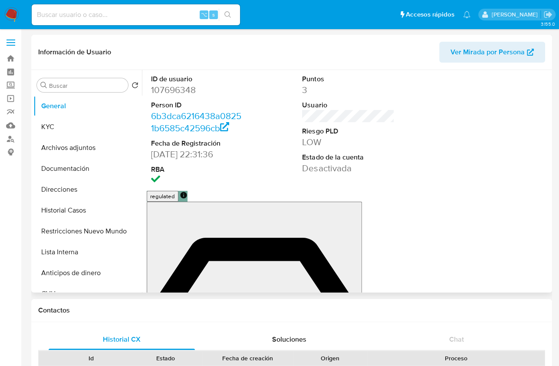 The height and width of the screenshot is (366, 559). What do you see at coordinates (348, 90) in the screenshot?
I see `dd: 3` at bounding box center [348, 90].